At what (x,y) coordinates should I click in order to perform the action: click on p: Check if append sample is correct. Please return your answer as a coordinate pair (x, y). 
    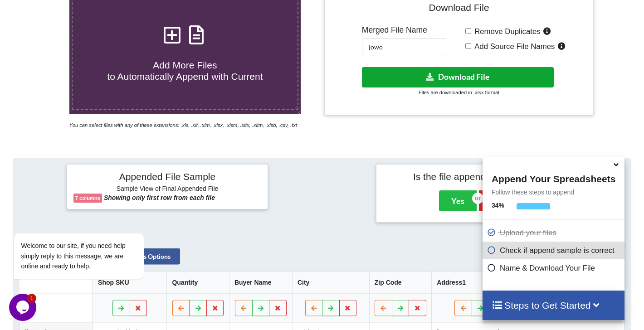
    Looking at the image, I should click on (555, 250).